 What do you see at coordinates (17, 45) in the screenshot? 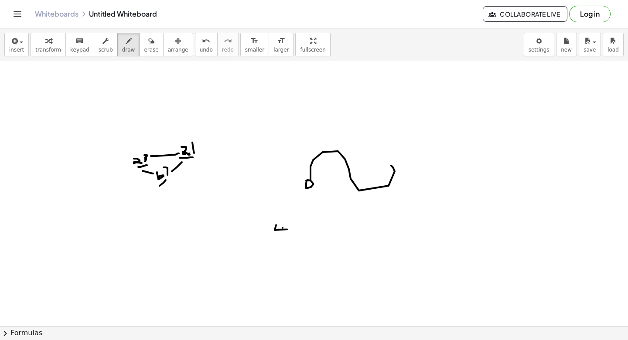
I see `button: insert` at bounding box center [17, 45].